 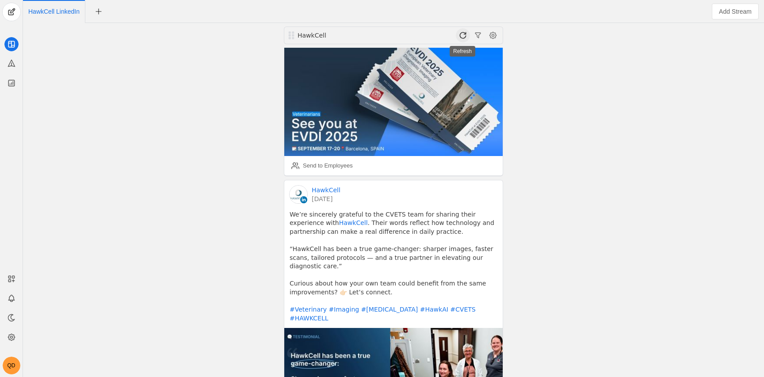 I want to click on div: Send to Employees, so click(x=327, y=166).